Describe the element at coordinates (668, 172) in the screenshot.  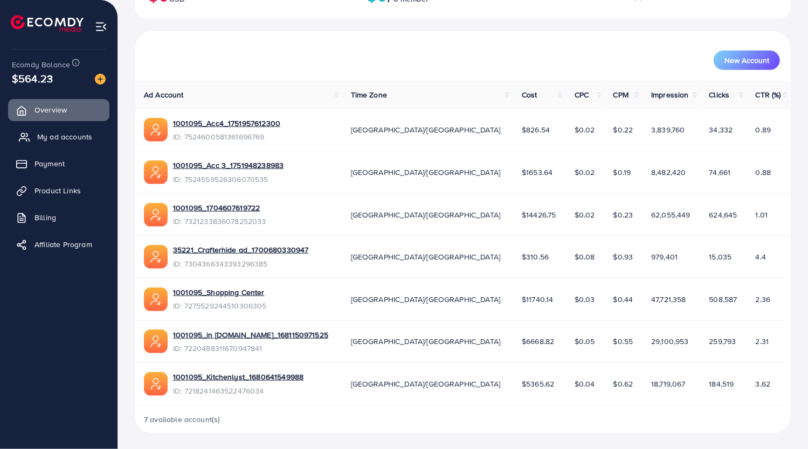
I see `span: 8,482,420` at that location.